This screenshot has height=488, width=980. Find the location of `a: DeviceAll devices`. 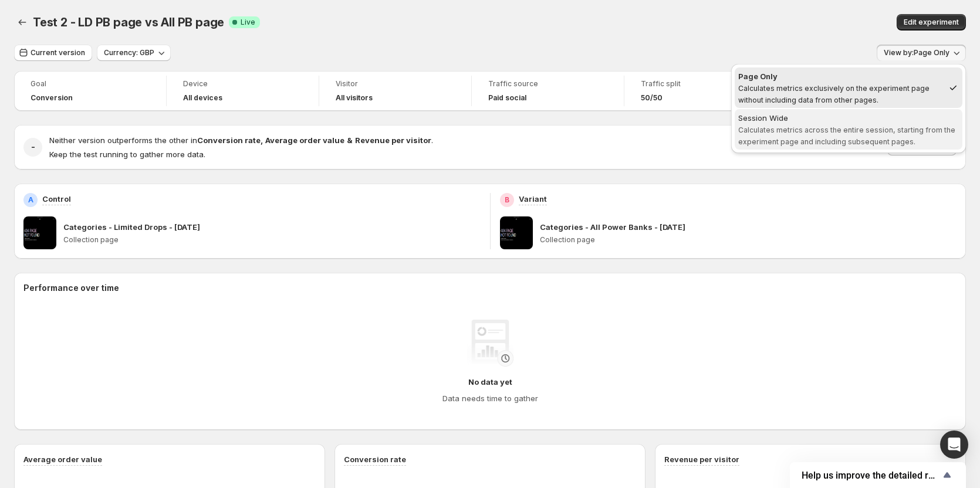

a: DeviceAll devices is located at coordinates (242, 91).